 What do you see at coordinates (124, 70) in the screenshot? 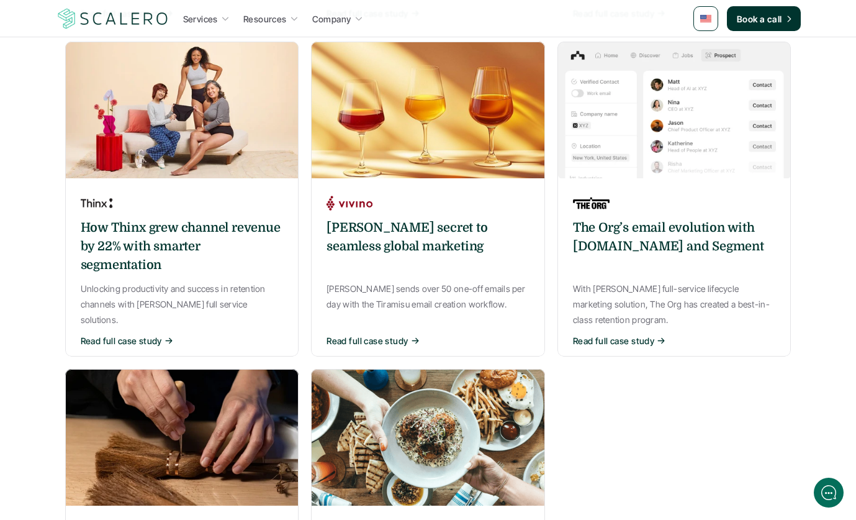
I see `h1: Hi! Welcome to Scalero.` at bounding box center [124, 70].